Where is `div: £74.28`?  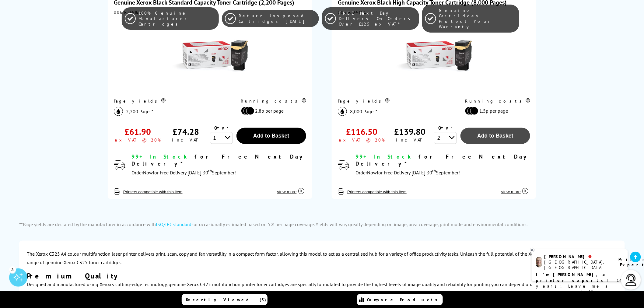 div: £74.28 is located at coordinates (185, 131).